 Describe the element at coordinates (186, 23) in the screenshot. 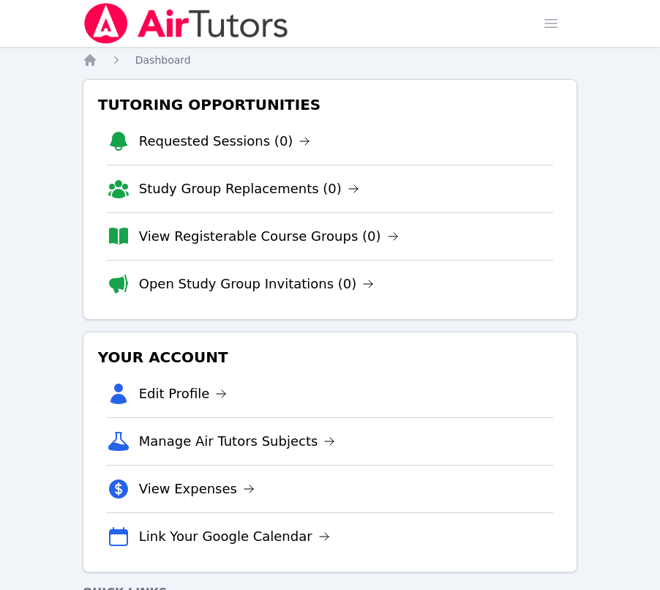

I see `img: Air Tutors` at that location.